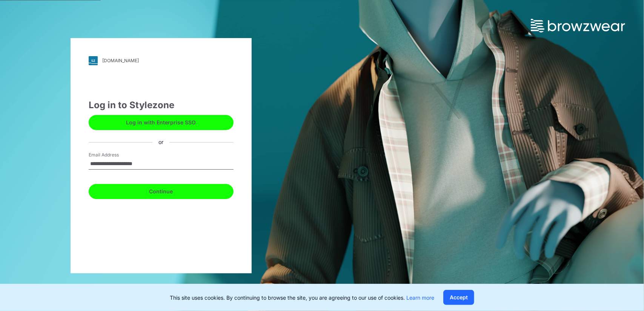 The image size is (644, 311). What do you see at coordinates (93, 60) in the screenshot?
I see `img: svg+xml;base64,PHN2ZyB3aWR0aD0iMjgiIGhlaWdodD0iMjgiIHZpZXdCb3g9IjAgMCAyOCAyOCIgZmlsbD0ibm9uZSIgeG...` at bounding box center [93, 60].